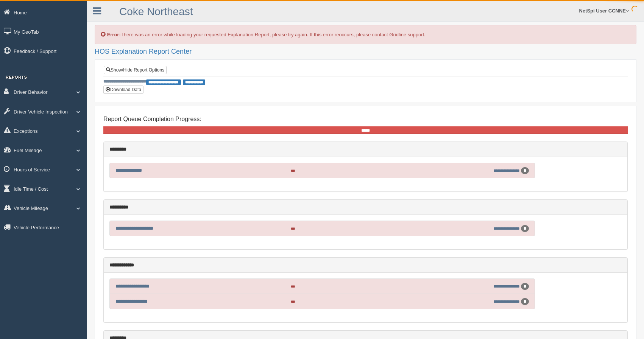 The image size is (644, 339). Describe the element at coordinates (365, 119) in the screenshot. I see `h4: Report Queue Completion Progress:` at that location.